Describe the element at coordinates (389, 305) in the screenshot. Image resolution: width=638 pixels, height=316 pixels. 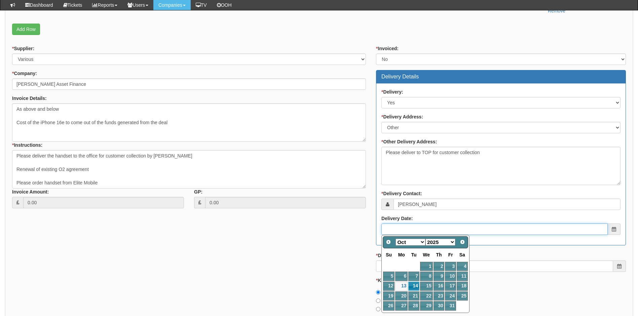
I see `a: 26` at that location.